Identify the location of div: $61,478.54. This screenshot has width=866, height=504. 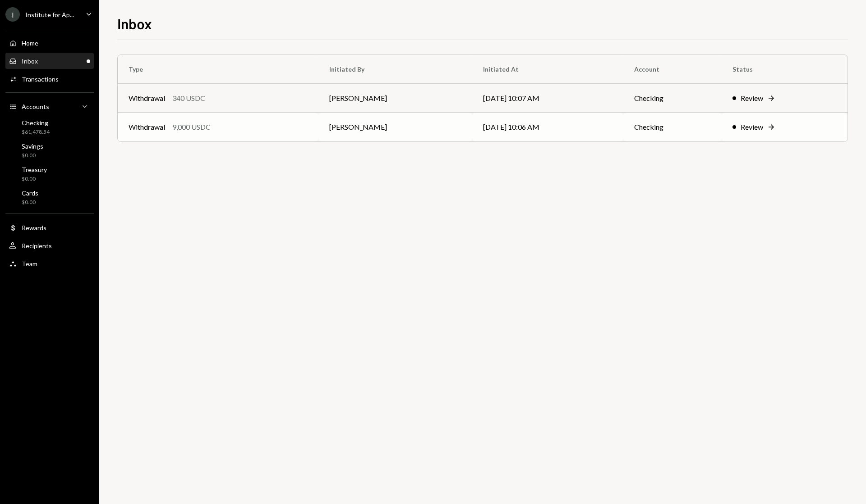
(36, 132).